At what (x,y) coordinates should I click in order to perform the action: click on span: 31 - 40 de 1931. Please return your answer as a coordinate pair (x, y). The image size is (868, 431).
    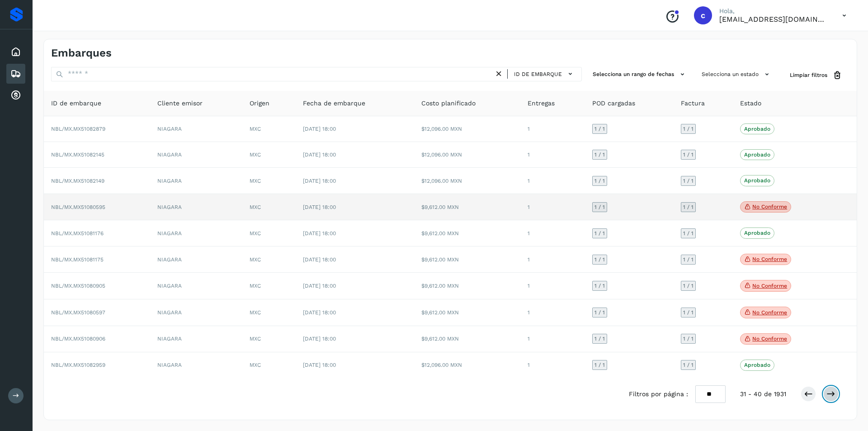
    Looking at the image, I should click on (763, 394).